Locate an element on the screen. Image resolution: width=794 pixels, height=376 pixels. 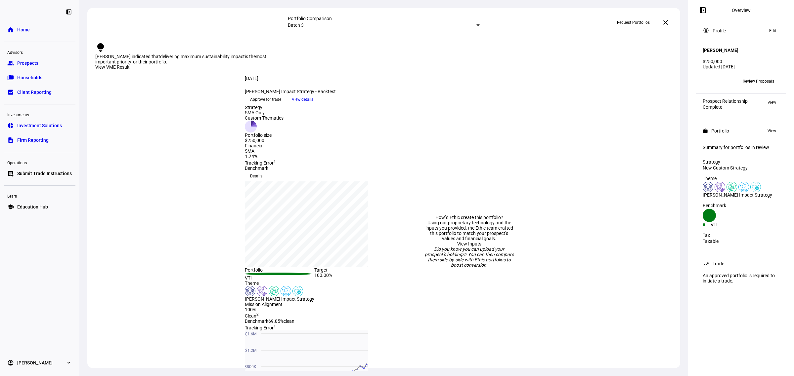
span: 69.85% clean is located at coordinates (281, 322).